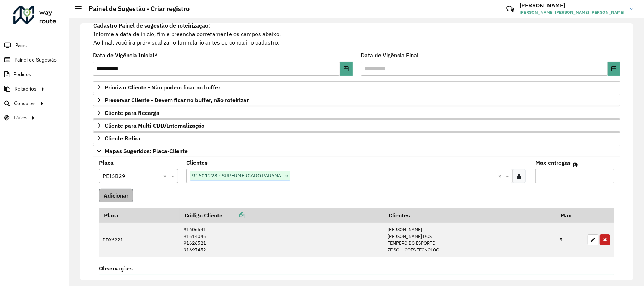 The image size is (644, 286). What do you see at coordinates (140, 240) in the screenshot?
I see `td: DDX6221` at bounding box center [140, 240].